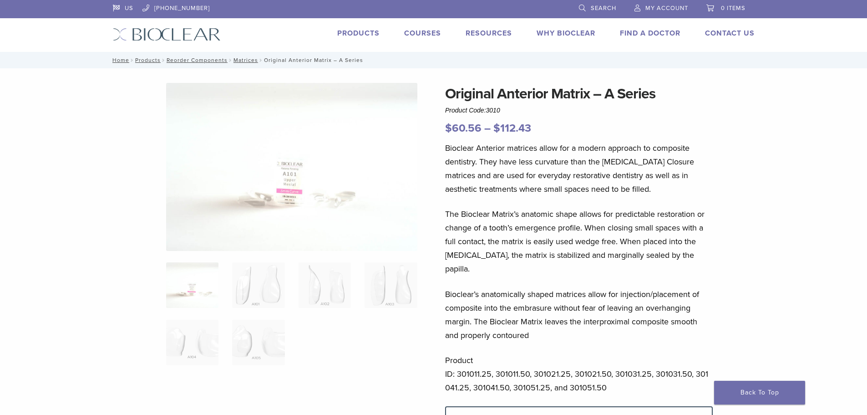 The image size is (867, 415). What do you see at coordinates (167, 34) in the screenshot?
I see `img: Bioclear` at bounding box center [167, 34].